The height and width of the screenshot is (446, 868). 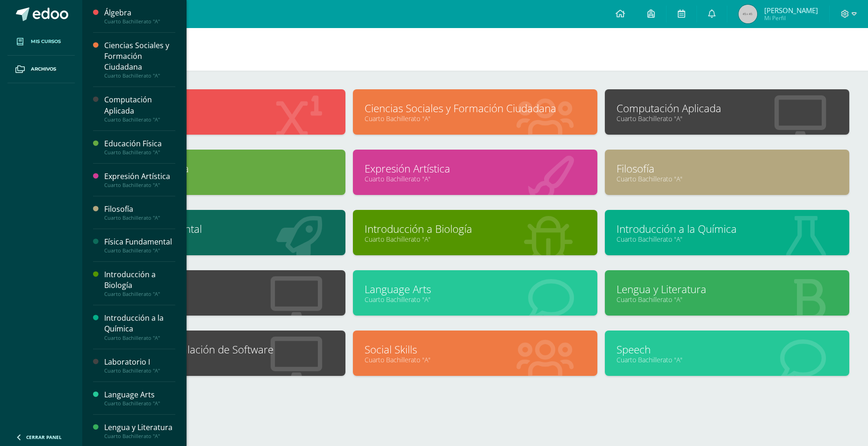 What do you see at coordinates (140, 13) in the screenshot?
I see `div: Álgebra` at bounding box center [140, 13].